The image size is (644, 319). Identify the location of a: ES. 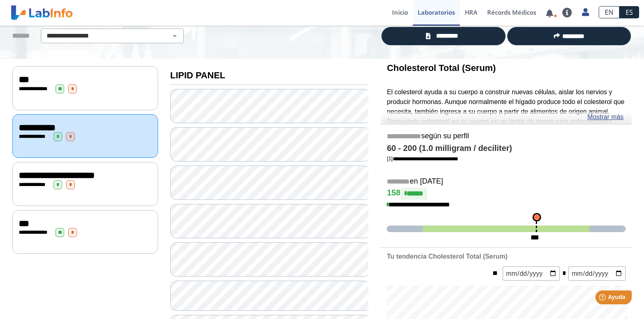
(629, 12).